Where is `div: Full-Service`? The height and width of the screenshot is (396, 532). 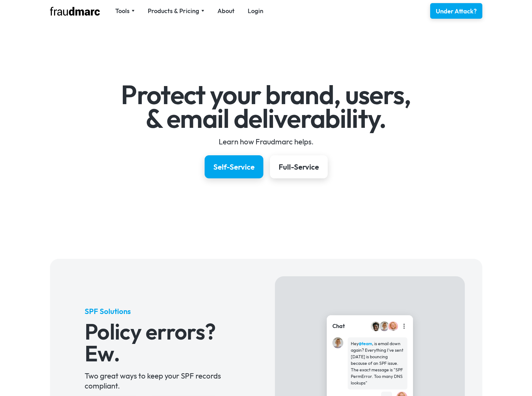 div: Full-Service is located at coordinates (299, 167).